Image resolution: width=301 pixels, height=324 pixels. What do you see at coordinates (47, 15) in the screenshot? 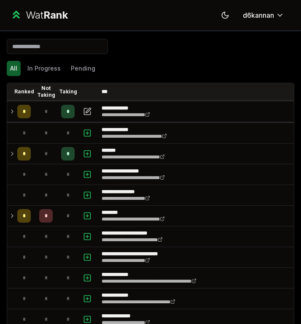
I see `div: Wat` at bounding box center [47, 15].